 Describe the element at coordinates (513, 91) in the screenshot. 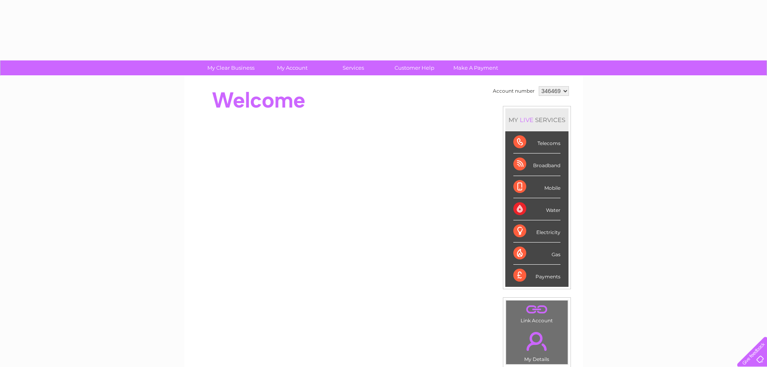

I see `td: Account number` at that location.